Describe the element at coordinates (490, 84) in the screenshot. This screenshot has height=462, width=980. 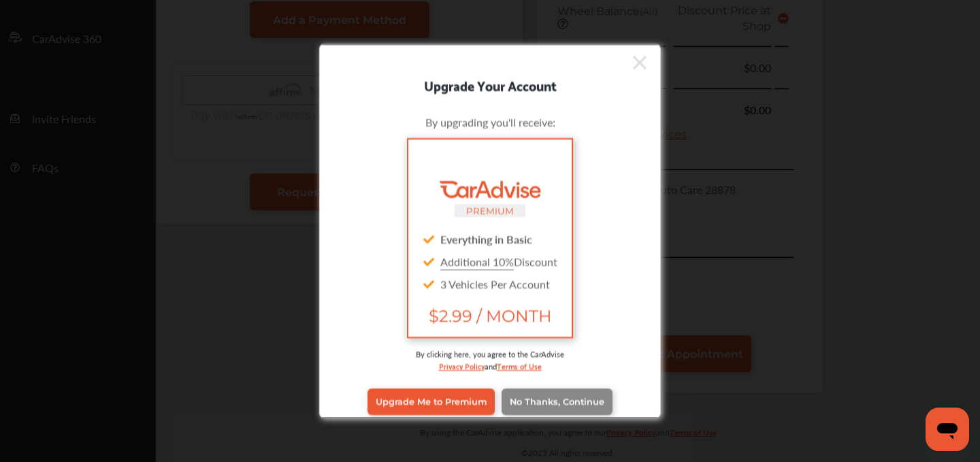
I see `div: Upgrade Your Account` at that location.